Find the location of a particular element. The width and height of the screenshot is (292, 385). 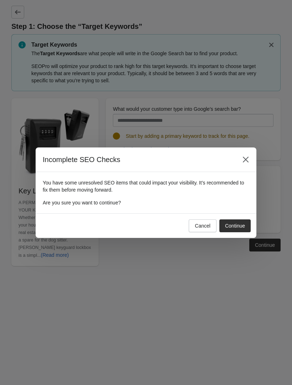

div: Continue is located at coordinates (235, 226).